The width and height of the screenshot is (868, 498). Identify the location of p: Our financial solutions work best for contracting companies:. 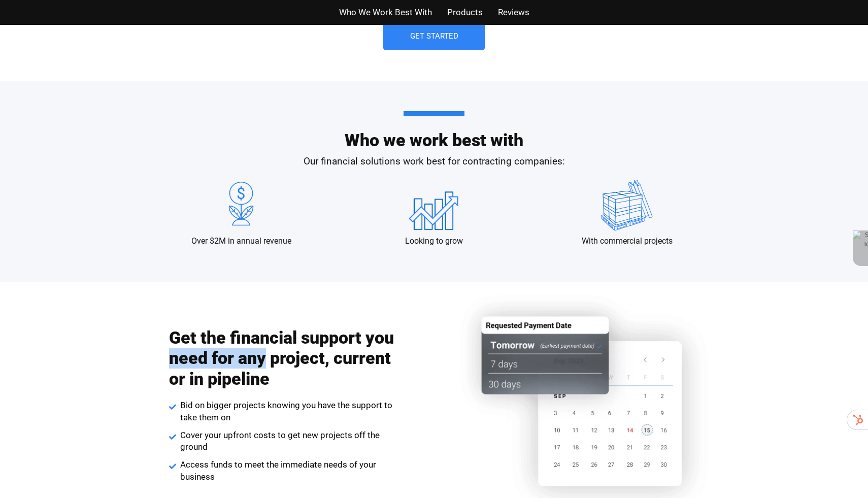
(434, 162).